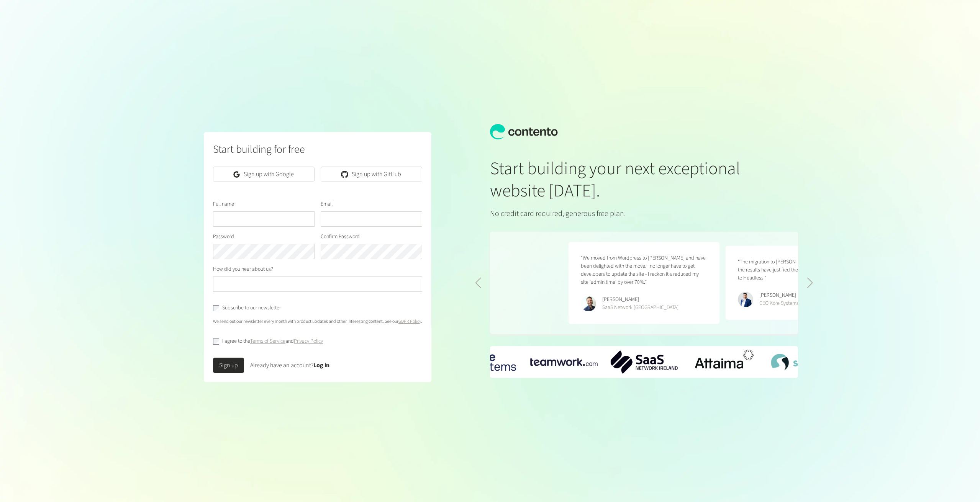 The width and height of the screenshot is (980, 502). Describe the element at coordinates (264, 174) in the screenshot. I see `a: Sign up with Google` at that location.